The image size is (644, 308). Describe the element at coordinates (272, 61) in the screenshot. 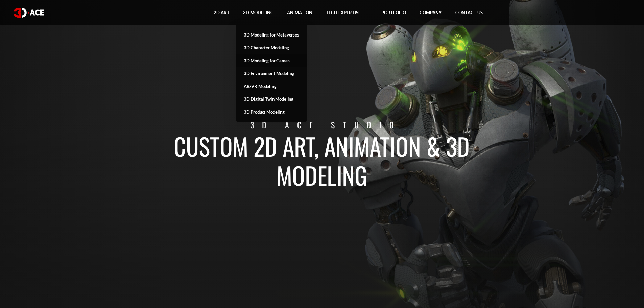

I see `a: 3D Modeling for Games` at that location.